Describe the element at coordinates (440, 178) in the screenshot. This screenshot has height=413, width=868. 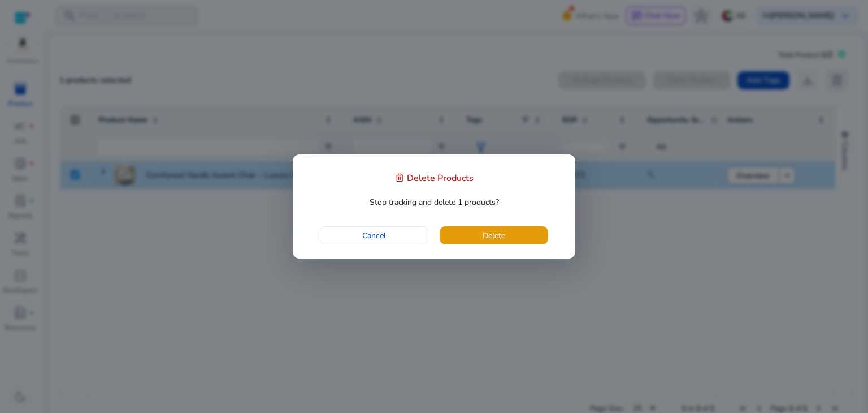
I see `h4: Delete Products` at that location.